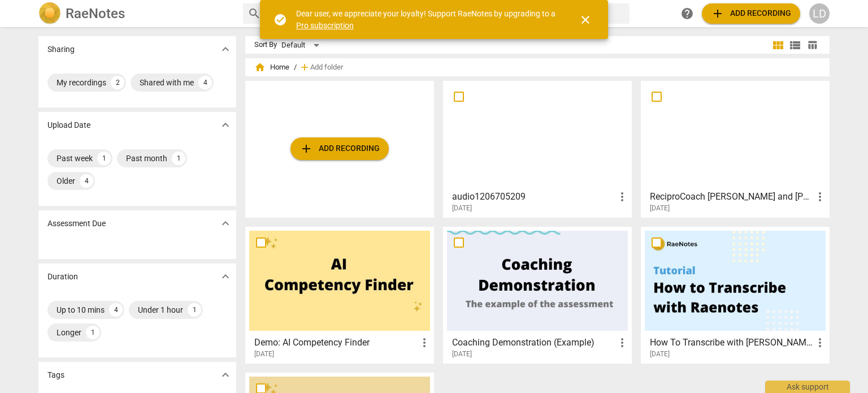  Describe the element at coordinates (49, 14) in the screenshot. I see `img: Logo` at that location.